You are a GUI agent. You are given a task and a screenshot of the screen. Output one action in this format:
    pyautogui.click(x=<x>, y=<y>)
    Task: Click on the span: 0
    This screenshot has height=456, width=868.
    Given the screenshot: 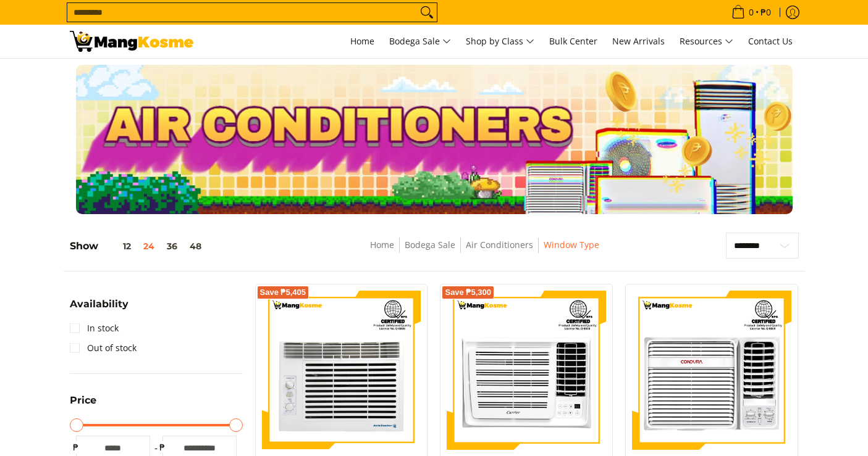 What is the action you would take?
    pyautogui.click(x=751, y=12)
    